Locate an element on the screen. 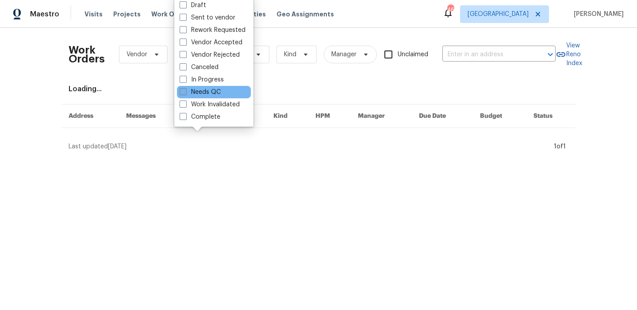  th: Kind is located at coordinates (287, 116).